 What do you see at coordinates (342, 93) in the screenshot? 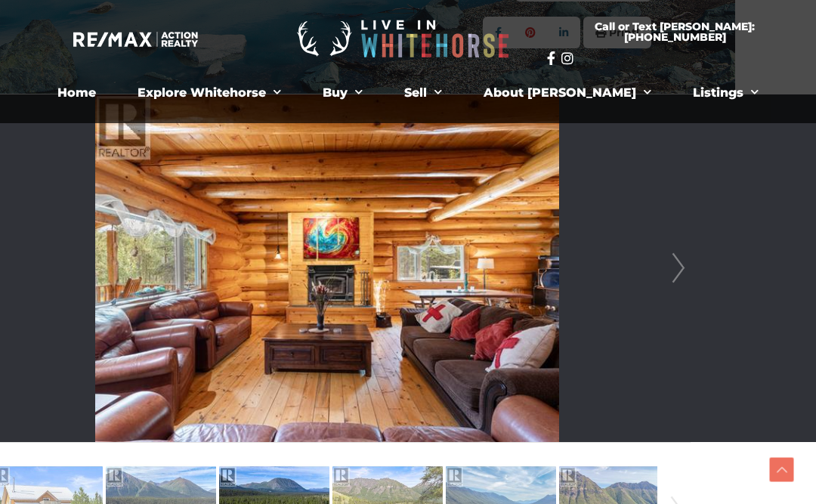
I see `a: Buy` at bounding box center [342, 93].